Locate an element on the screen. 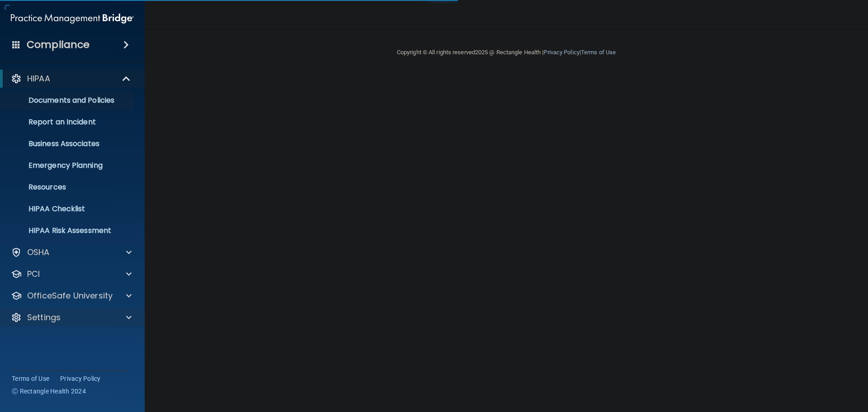  p: Resources is located at coordinates (67, 187).